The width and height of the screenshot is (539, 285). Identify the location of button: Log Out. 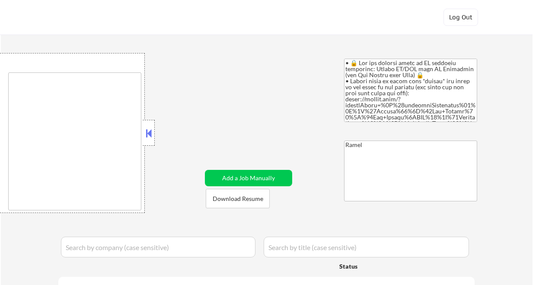
(460, 17).